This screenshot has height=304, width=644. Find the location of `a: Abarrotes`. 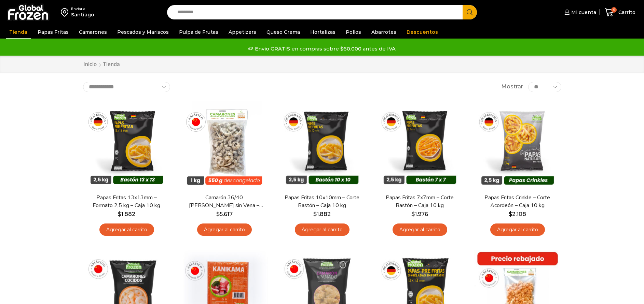

a: Abarrotes is located at coordinates (383, 32).